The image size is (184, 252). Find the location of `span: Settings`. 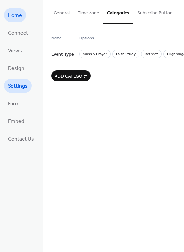

span: Settings is located at coordinates (18, 87).